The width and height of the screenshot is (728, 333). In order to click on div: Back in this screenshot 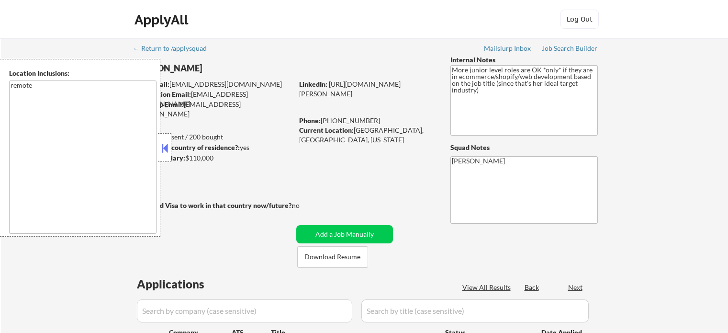, I will do `click(532, 287)`.